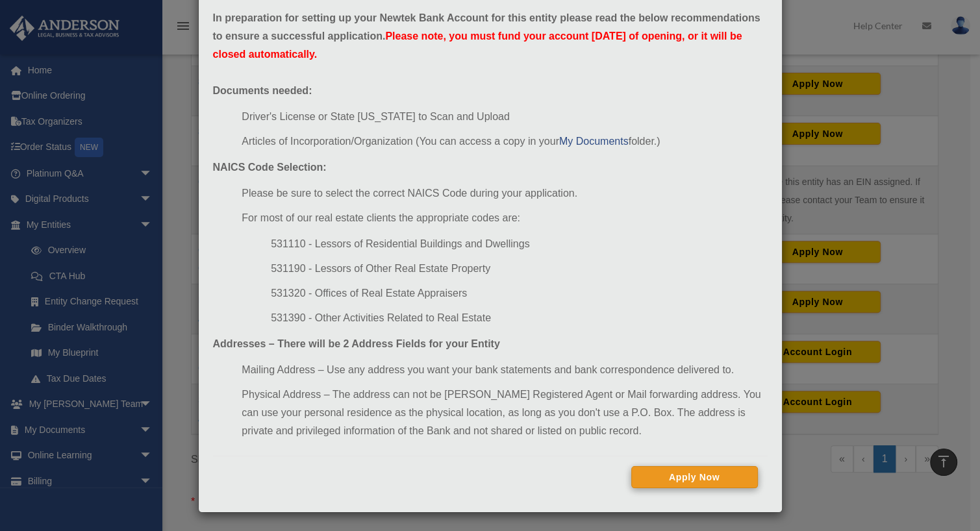 This screenshot has height=531, width=980. Describe the element at coordinates (504, 218) in the screenshot. I see `li: For most of our real estate clients the appropriate codes are:` at that location.